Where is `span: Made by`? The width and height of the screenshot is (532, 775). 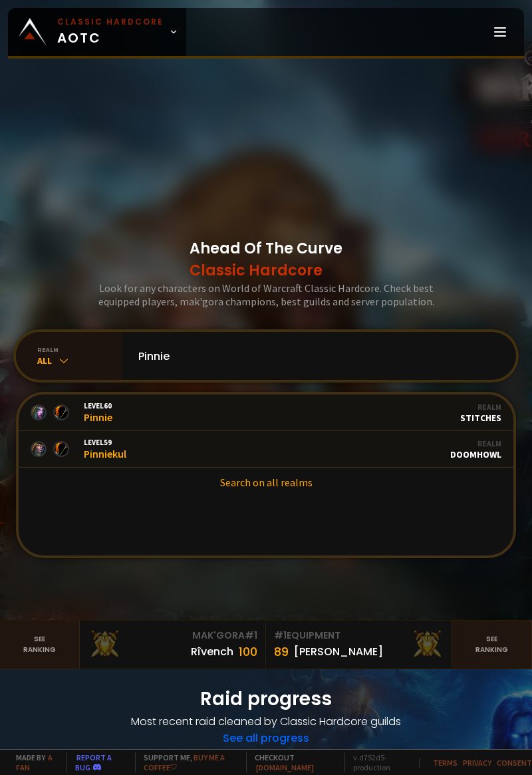 span: Made by is located at coordinates (33, 763).